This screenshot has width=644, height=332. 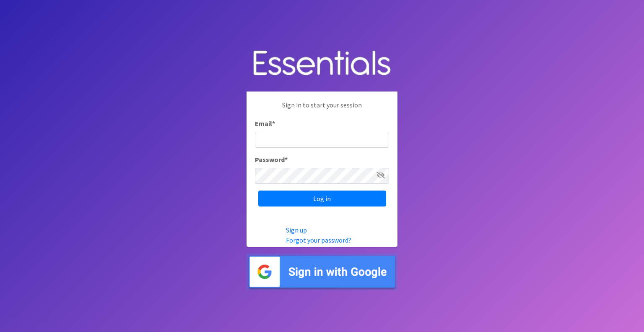 What do you see at coordinates (322, 64) in the screenshot?
I see `img: Human Essentials` at bounding box center [322, 64].